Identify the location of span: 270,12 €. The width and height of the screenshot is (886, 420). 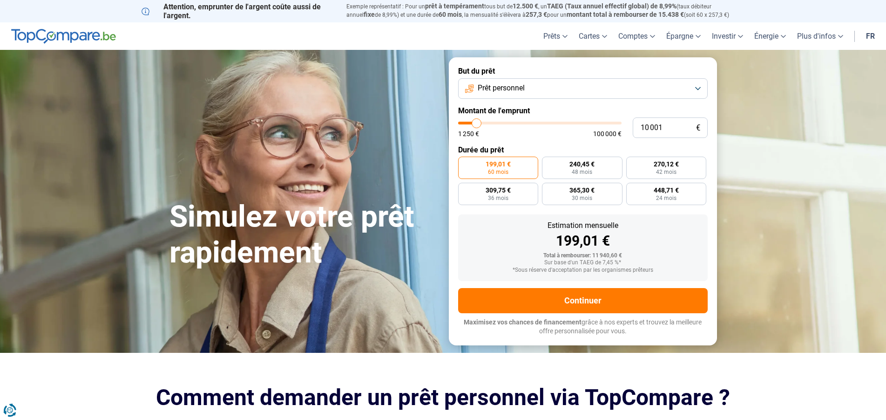
(666, 164).